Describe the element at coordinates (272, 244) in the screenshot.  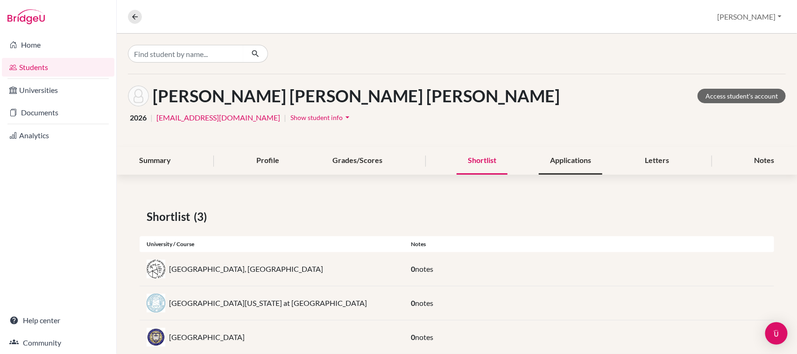
I see `div: University / Course` at that location.